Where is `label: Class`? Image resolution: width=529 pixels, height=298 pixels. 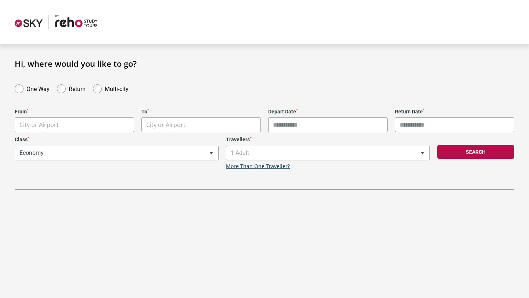
label: Class is located at coordinates (117, 140).